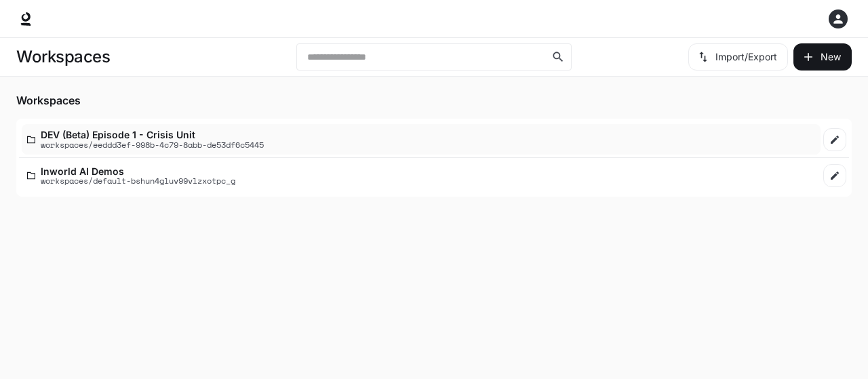  What do you see at coordinates (152, 134) in the screenshot?
I see `p: DEV (Beta) Episode 1 - Crisis Unit` at bounding box center [152, 134].